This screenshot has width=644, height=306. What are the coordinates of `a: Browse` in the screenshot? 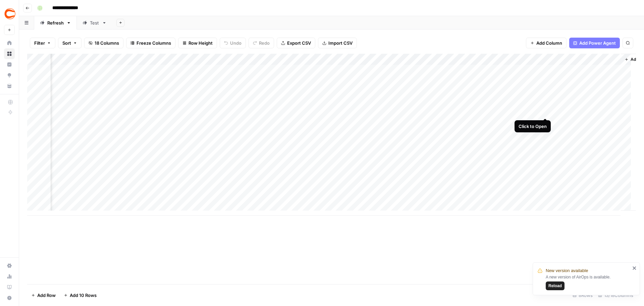 It's located at (9, 54).